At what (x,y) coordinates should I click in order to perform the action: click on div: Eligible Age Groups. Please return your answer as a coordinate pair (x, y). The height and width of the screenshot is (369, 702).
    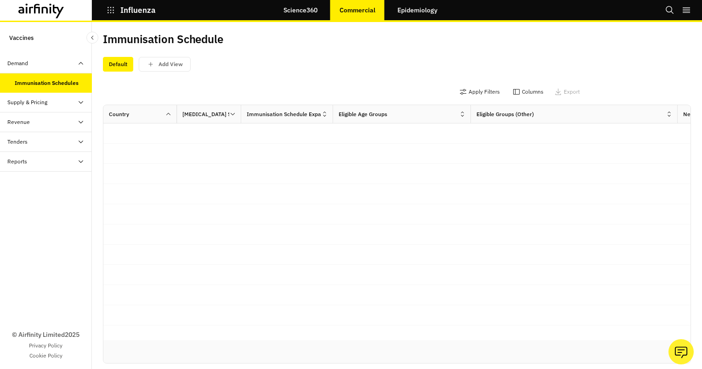
    Looking at the image, I should click on (363, 114).